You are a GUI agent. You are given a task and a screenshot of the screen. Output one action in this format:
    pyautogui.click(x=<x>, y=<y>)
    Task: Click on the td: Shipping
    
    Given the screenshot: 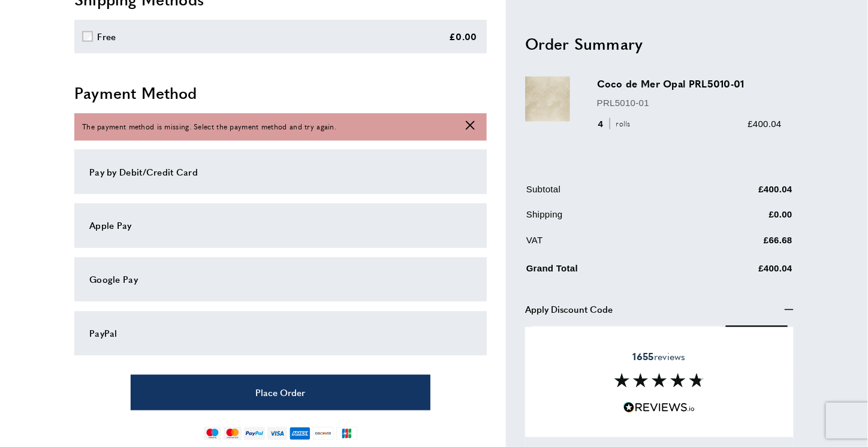 What is the action you would take?
    pyautogui.click(x=607, y=219)
    